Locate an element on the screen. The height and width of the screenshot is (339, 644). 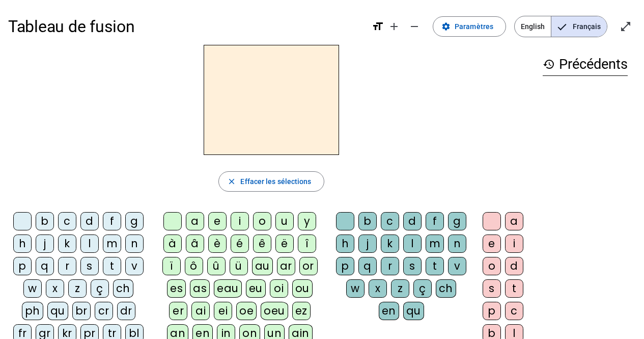
mat-icon: settings is located at coordinates (446, 26).